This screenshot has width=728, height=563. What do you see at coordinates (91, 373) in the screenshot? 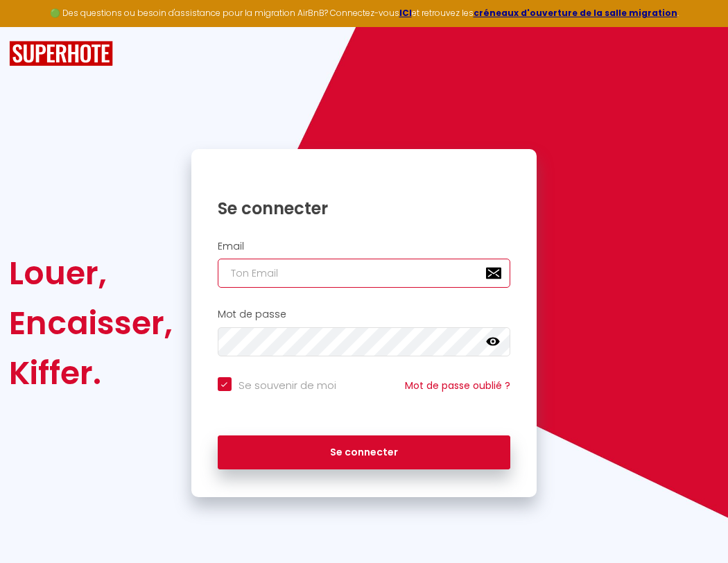
I see `div: Kiffer.` at bounding box center [91, 373].